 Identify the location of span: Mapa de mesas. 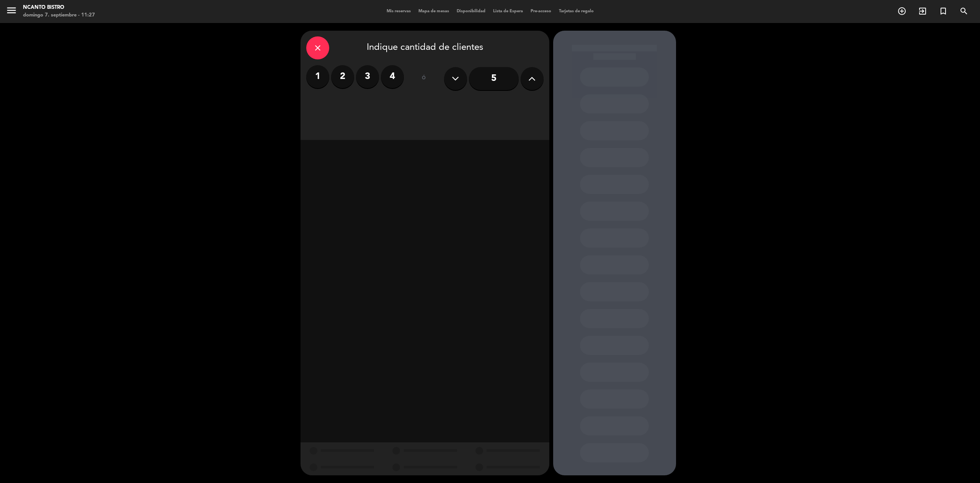
(434, 11).